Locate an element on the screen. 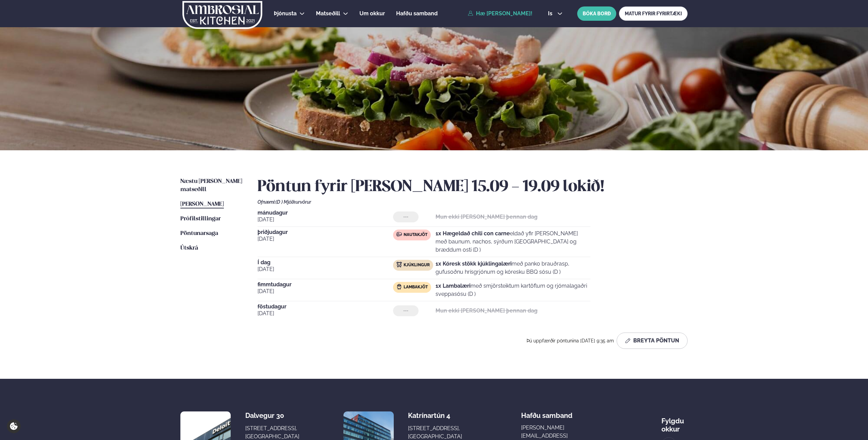 The width and height of the screenshot is (868, 440). p: með panko brauðrasp, gufusoðnu hrísgrjónum og kóresku BBQ sósu (D ) is located at coordinates (513, 268).